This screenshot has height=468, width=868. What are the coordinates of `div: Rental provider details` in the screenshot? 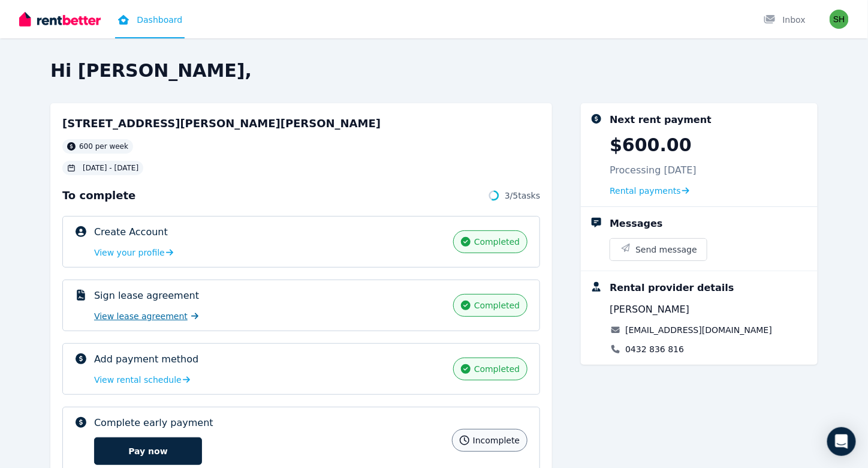 It's located at (671, 288).